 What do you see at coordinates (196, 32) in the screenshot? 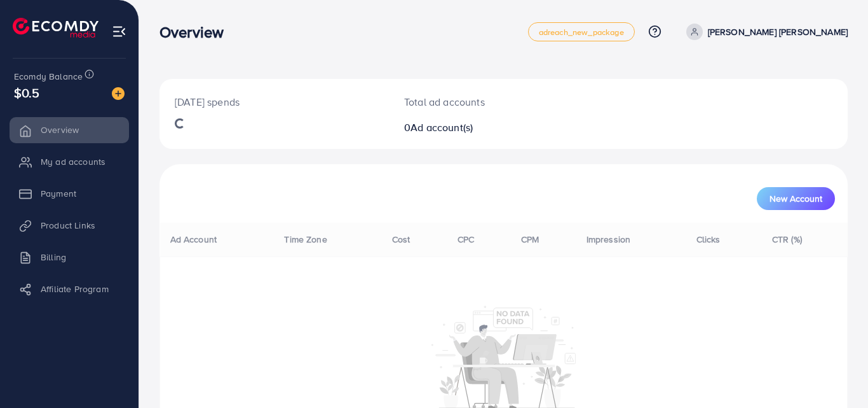
I see `h3: Overview` at bounding box center [196, 32].